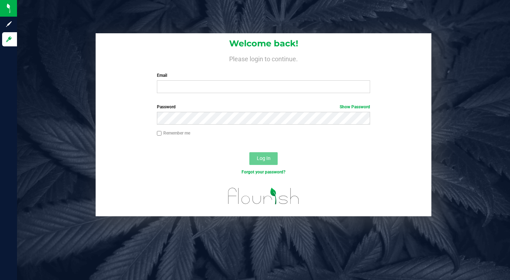  Describe the element at coordinates (264, 44) in the screenshot. I see `h1: Welcome back!` at that location.